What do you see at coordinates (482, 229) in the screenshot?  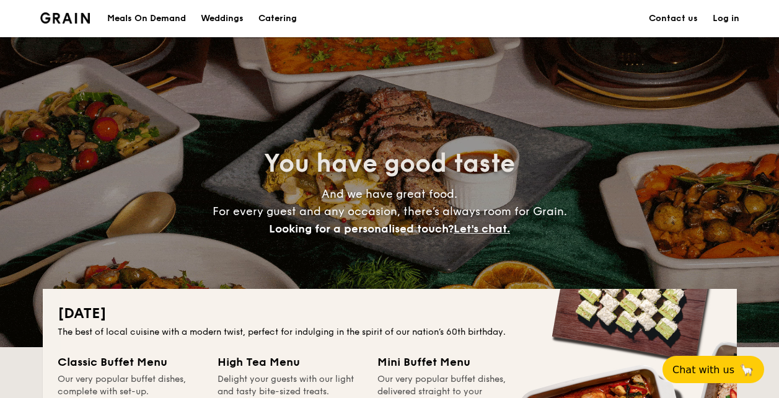 I see `span: Let's chat.` at bounding box center [482, 229].